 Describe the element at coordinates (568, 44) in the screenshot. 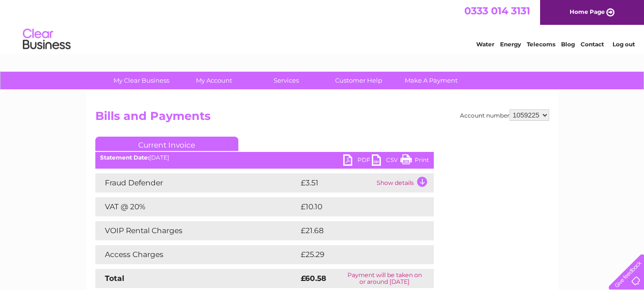

I see `a: Blog` at that location.